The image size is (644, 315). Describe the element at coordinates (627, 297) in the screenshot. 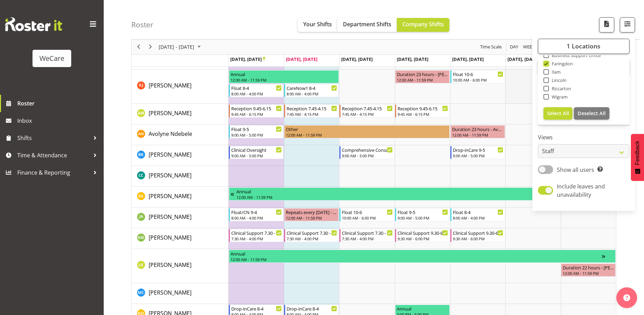

I see `img: help-xxl-2.png` at that location.